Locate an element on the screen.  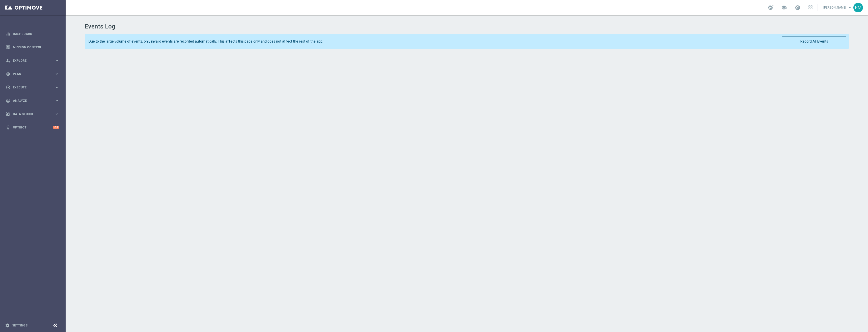
div: Analyze is located at coordinates (30, 101).